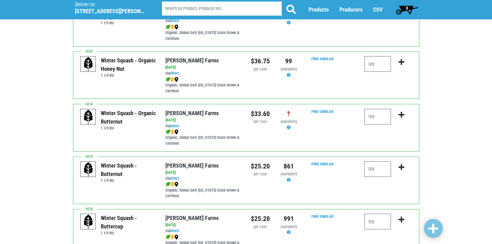 The height and width of the screenshot is (244, 492). I want to click on input: Search by Product, Producer etc., so click(222, 9).